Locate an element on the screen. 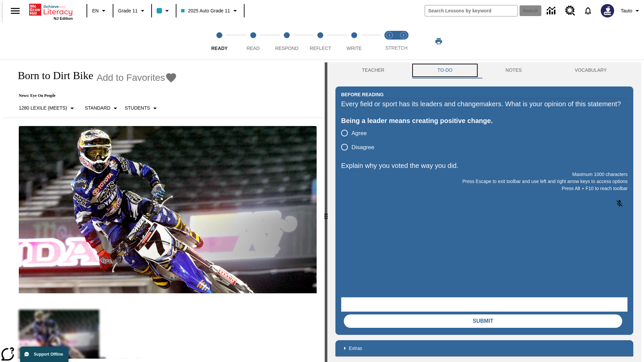 This screenshot has height=362, width=644. p: 1280 Lexile (Meets) is located at coordinates (43, 108).